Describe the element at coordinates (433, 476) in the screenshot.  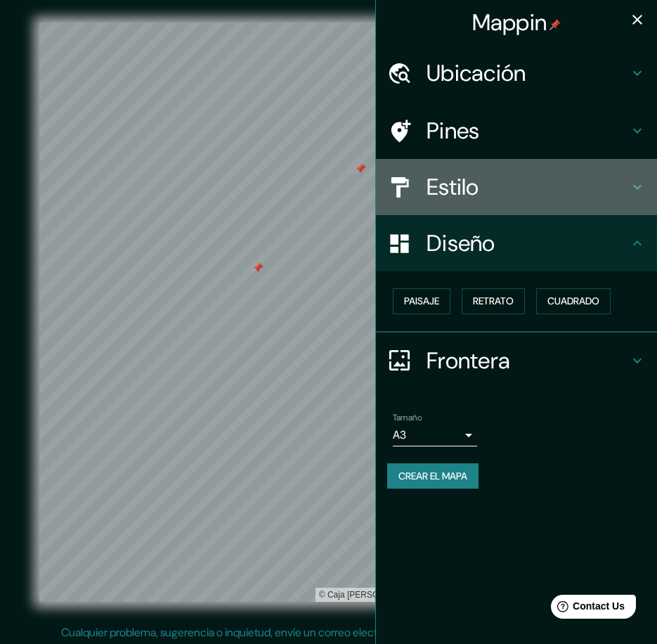
I see `button: Crear el mapa` at that location.